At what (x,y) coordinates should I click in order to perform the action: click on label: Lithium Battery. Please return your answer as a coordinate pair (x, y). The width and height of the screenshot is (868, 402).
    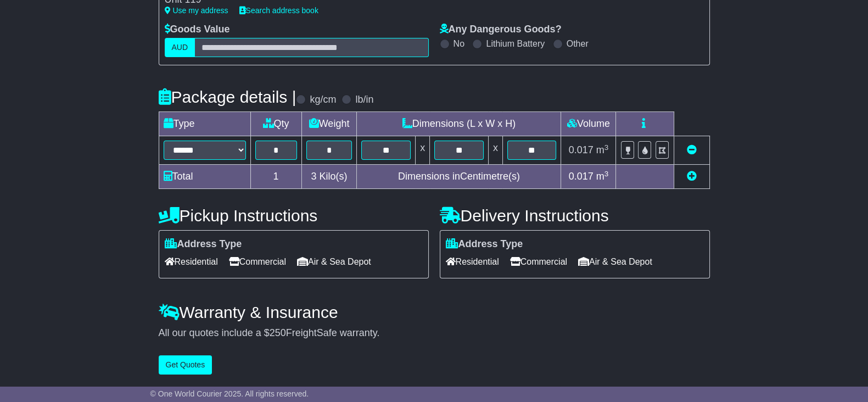
    Looking at the image, I should click on (515, 43).